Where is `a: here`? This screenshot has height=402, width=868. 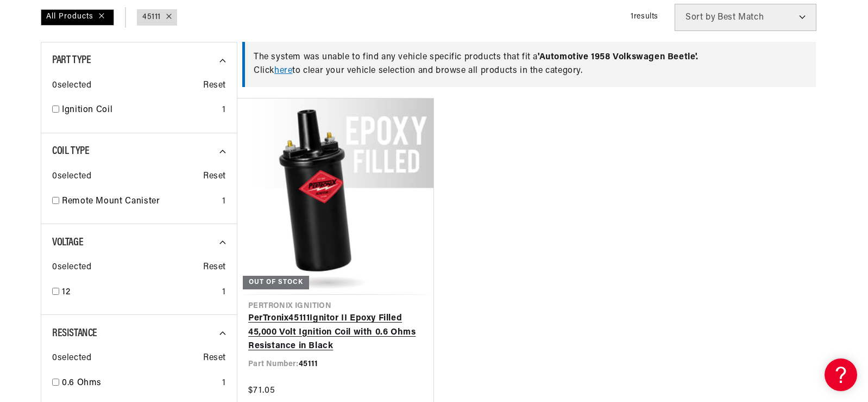 a: here is located at coordinates (283, 70).